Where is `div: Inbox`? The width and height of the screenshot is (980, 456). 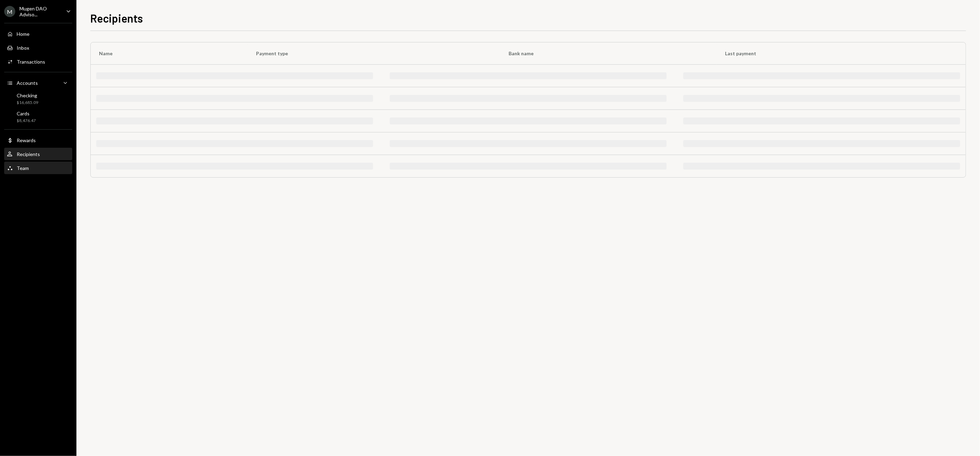 div: Inbox is located at coordinates (23, 47).